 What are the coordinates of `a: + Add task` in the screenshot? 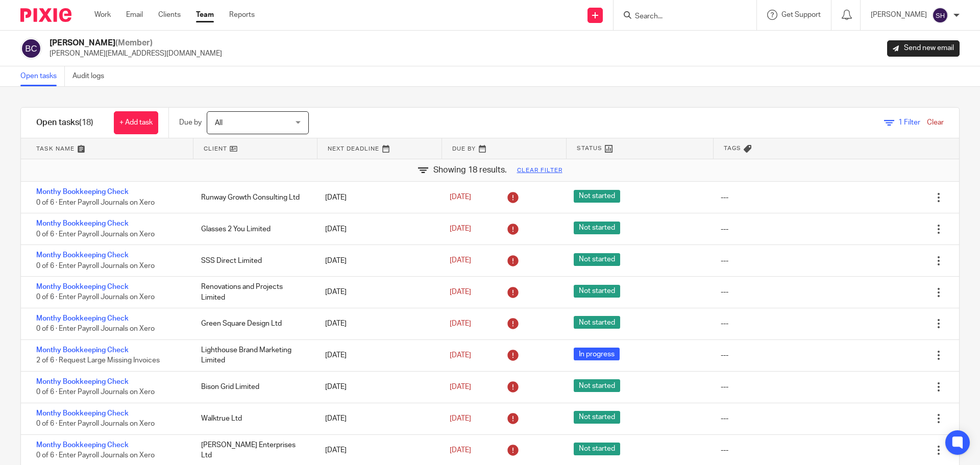 It's located at (135, 122).